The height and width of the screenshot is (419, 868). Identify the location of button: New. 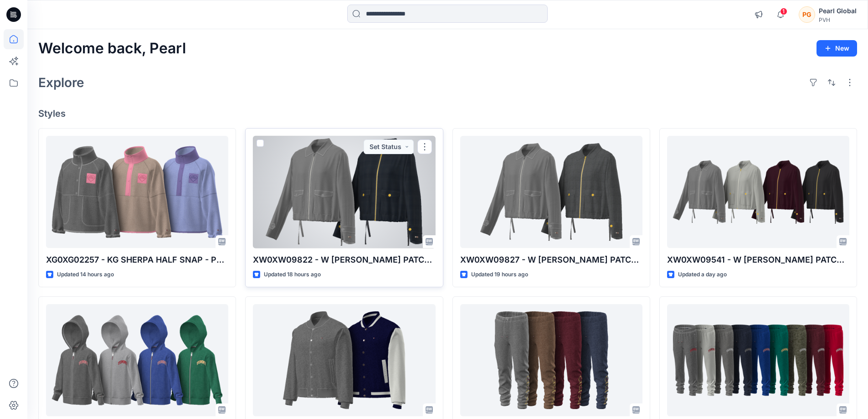
(837, 48).